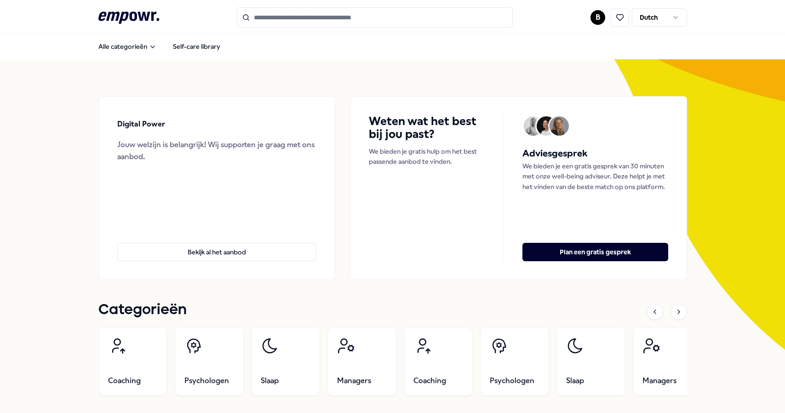  Describe the element at coordinates (598, 17) in the screenshot. I see `button: B` at that location.